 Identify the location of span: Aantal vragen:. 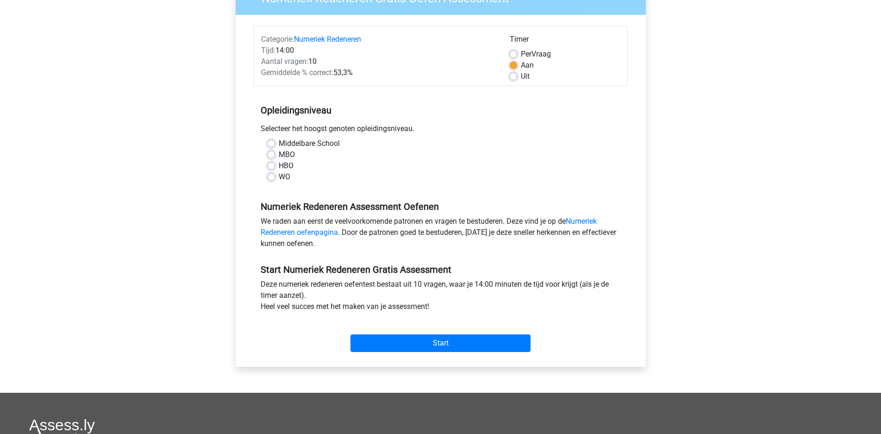
(285, 61).